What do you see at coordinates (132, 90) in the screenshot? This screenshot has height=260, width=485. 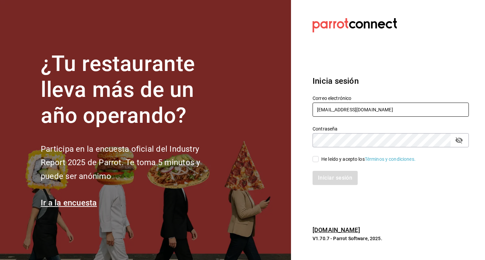 I see `h1: ¿Tu restaurante lleva más de un año operando?` at bounding box center [132, 90].